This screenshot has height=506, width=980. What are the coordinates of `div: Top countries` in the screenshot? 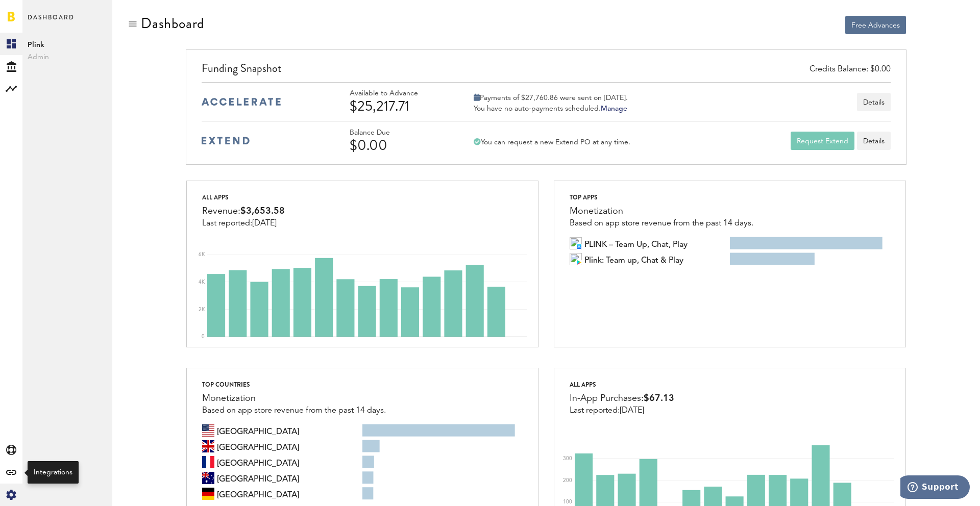 It's located at (294, 385).